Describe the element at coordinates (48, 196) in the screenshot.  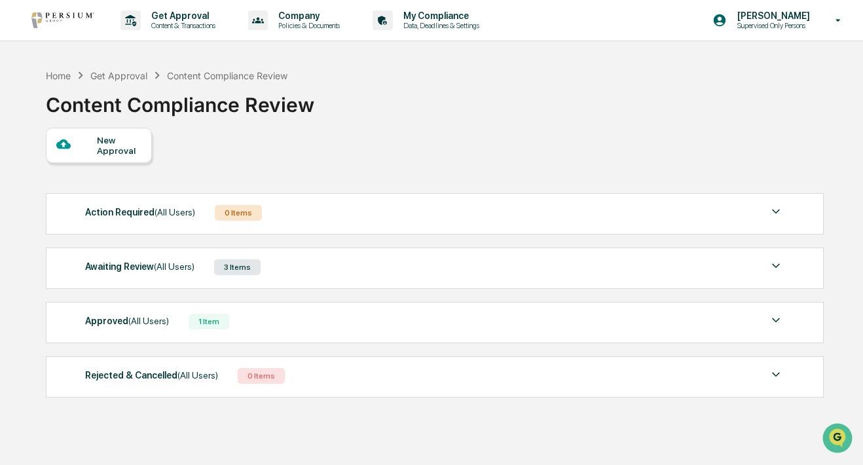
I see `a: 🔎Data Lookup` at that location.